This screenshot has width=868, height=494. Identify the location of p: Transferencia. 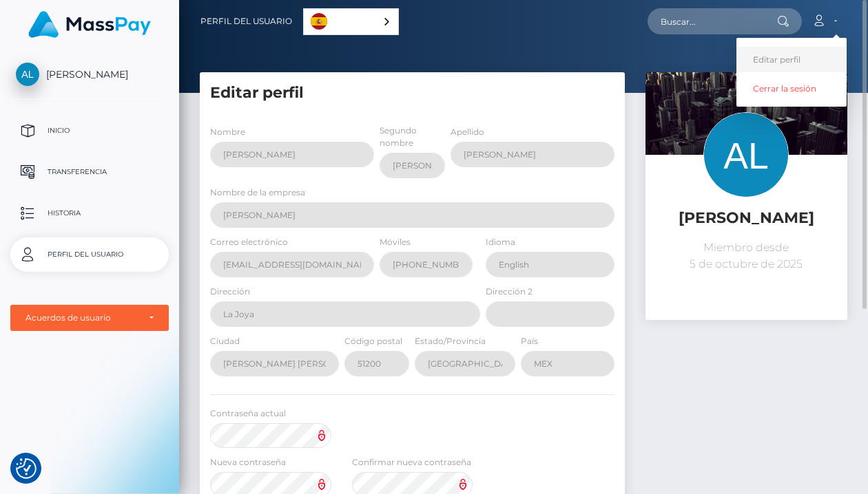
(90, 172).